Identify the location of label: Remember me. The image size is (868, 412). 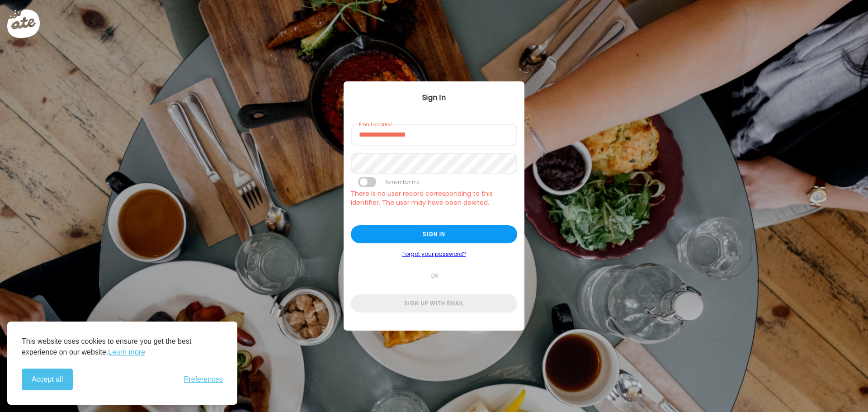
(402, 182).